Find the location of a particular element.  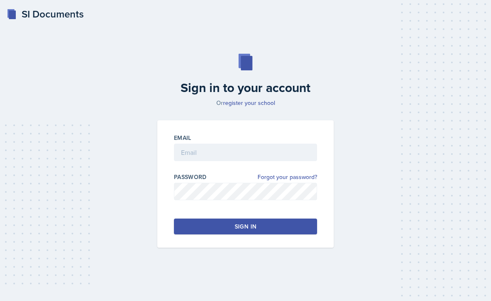

div: SI Documents is located at coordinates (45, 14).